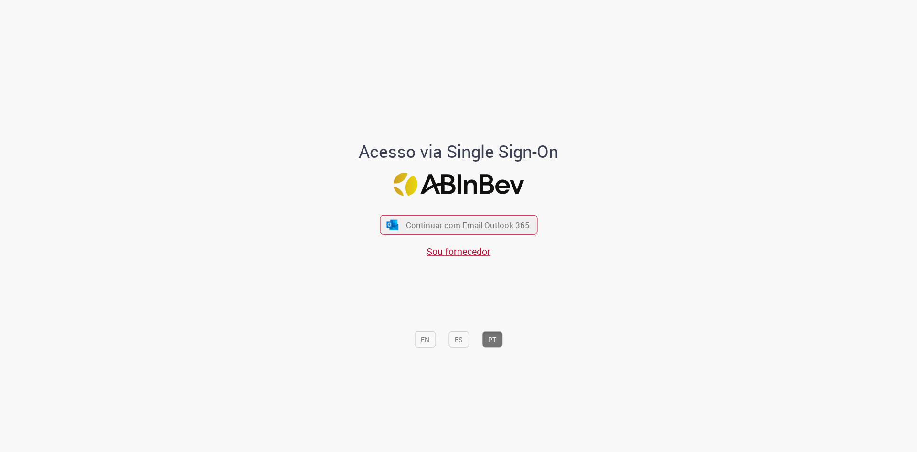 The image size is (917, 452). Describe the element at coordinates (468, 225) in the screenshot. I see `span: Continuar com Email Outlook 365` at that location.